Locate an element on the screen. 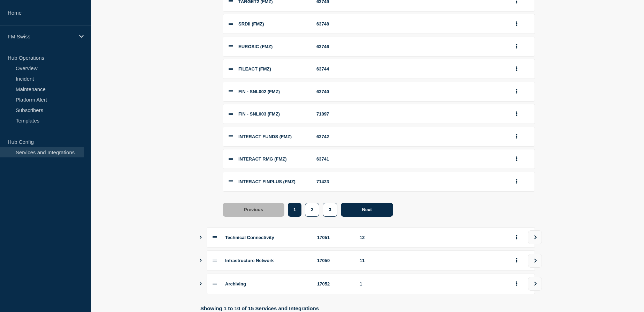 The image size is (644, 312). span: SRDII (FMZ) is located at coordinates (252, 24).